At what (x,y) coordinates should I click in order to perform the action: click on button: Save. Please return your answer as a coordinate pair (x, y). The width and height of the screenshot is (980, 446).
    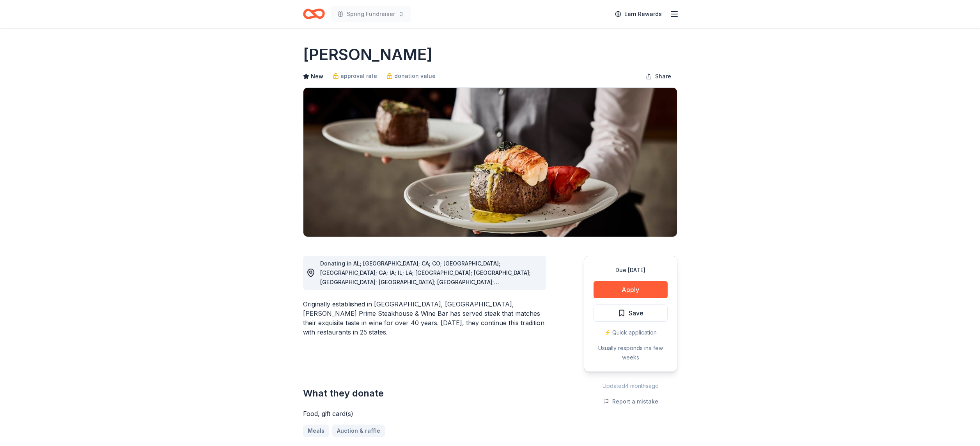
    Looking at the image, I should click on (631, 313).